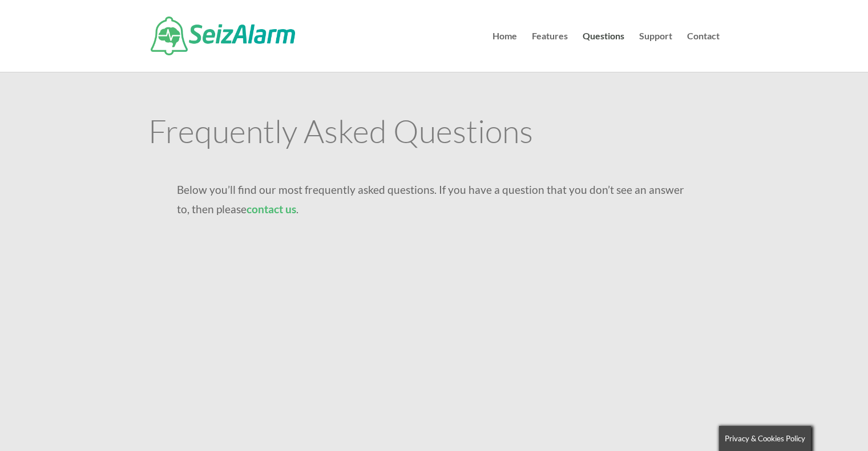 The image size is (868, 451). Describe the element at coordinates (703, 52) in the screenshot. I see `a: Contact` at that location.